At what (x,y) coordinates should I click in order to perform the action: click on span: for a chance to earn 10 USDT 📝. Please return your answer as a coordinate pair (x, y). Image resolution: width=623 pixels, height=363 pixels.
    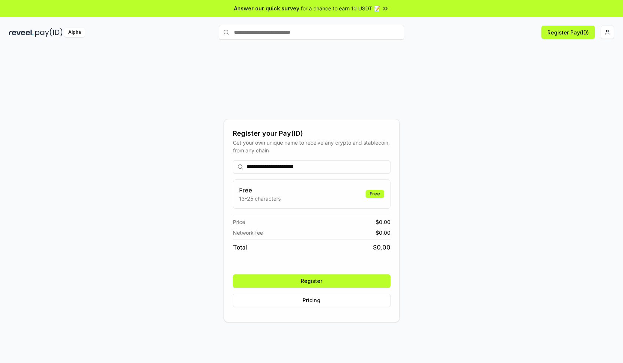
    Looking at the image, I should click on (341, 8).